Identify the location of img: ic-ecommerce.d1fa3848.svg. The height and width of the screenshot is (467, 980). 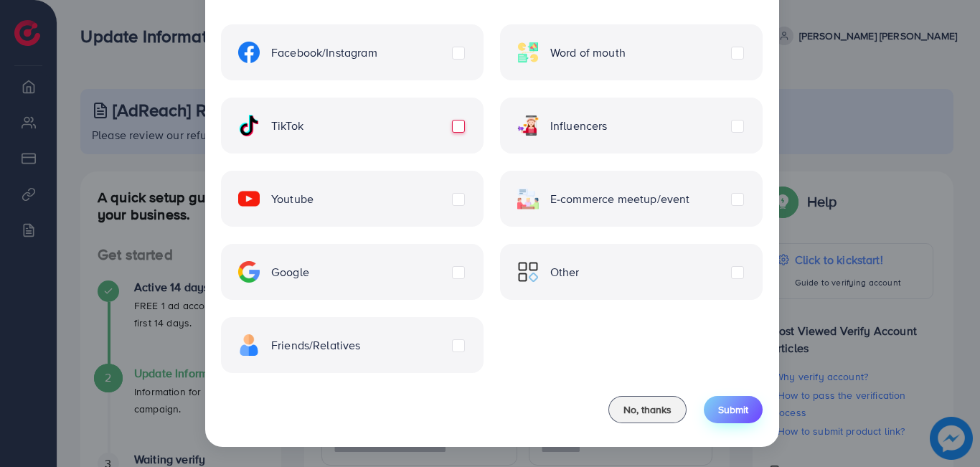
(528, 199).